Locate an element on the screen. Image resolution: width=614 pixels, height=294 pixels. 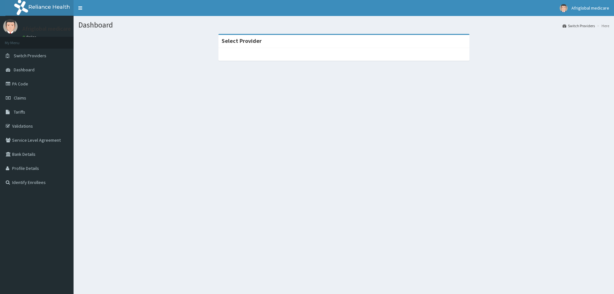
a: Switch Providers is located at coordinates (579, 26).